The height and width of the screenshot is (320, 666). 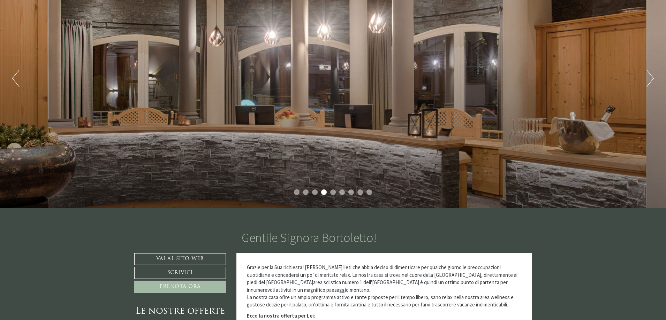 What do you see at coordinates (281, 316) in the screenshot?
I see `strong: Ecco la nostra offerta per Lei:` at bounding box center [281, 316].